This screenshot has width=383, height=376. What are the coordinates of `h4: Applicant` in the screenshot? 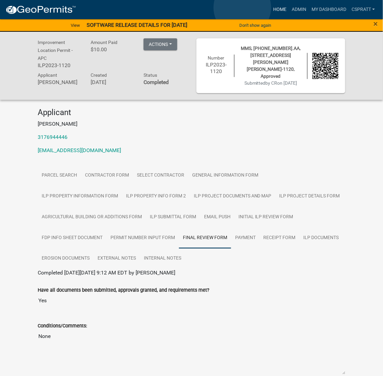 It's located at (192, 113).